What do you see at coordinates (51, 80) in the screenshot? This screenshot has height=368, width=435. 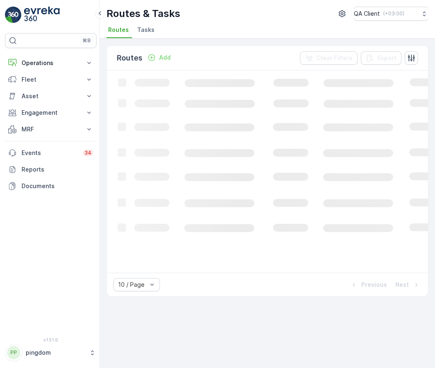 I see `button: Fleet` at bounding box center [51, 80].